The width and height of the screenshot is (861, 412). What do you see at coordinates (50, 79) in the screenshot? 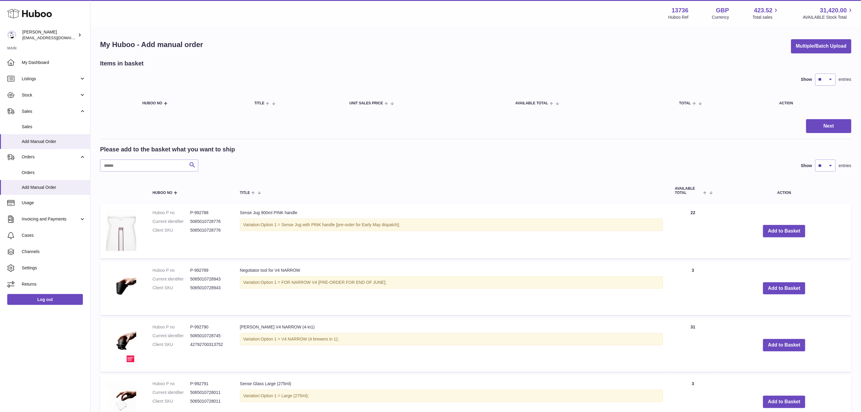
I see `span: Listings` at bounding box center [50, 79].